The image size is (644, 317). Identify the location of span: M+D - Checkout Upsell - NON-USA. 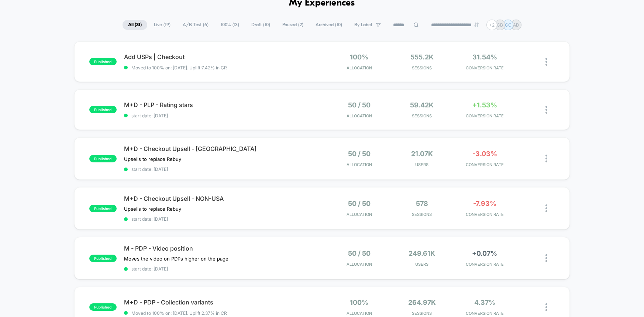
(223, 199).